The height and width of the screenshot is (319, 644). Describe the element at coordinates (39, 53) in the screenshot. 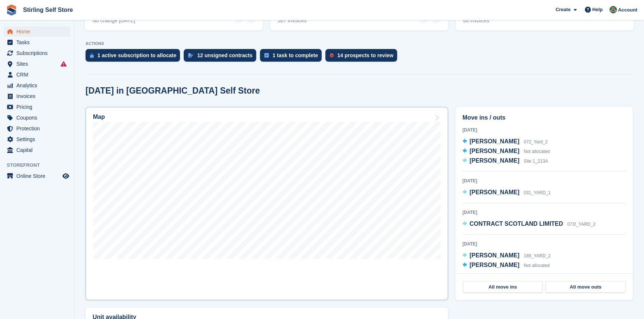

I see `span: Subscriptions` at that location.